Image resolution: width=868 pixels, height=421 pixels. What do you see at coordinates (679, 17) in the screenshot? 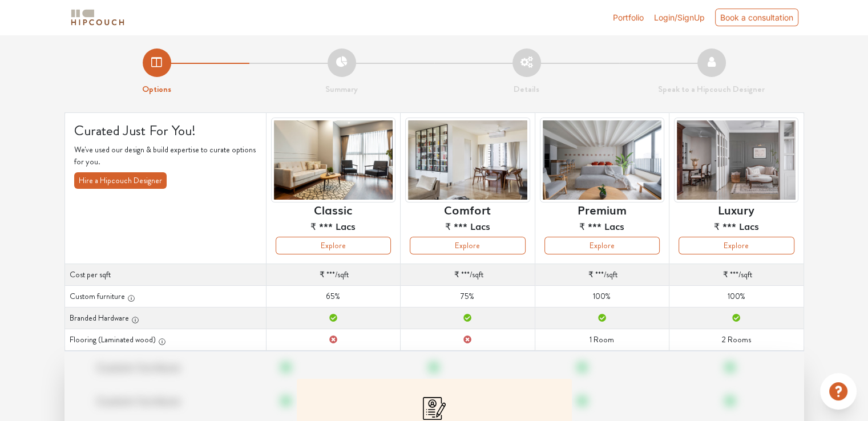
I see `span: Login/SignUp` at bounding box center [679, 17].